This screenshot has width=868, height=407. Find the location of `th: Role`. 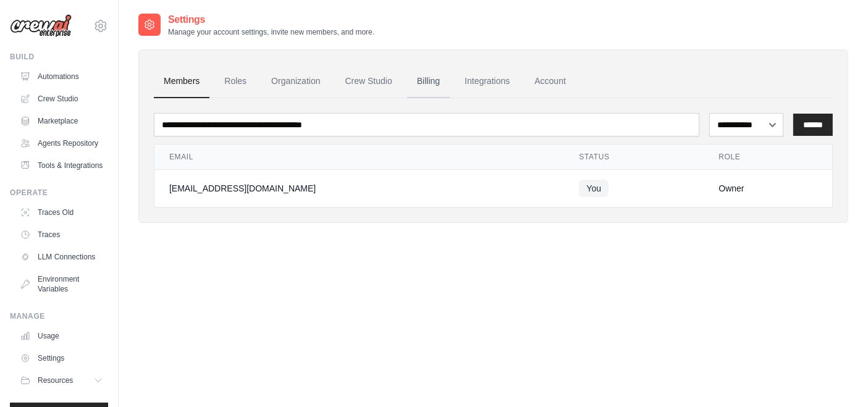

th: Role is located at coordinates (768, 157).